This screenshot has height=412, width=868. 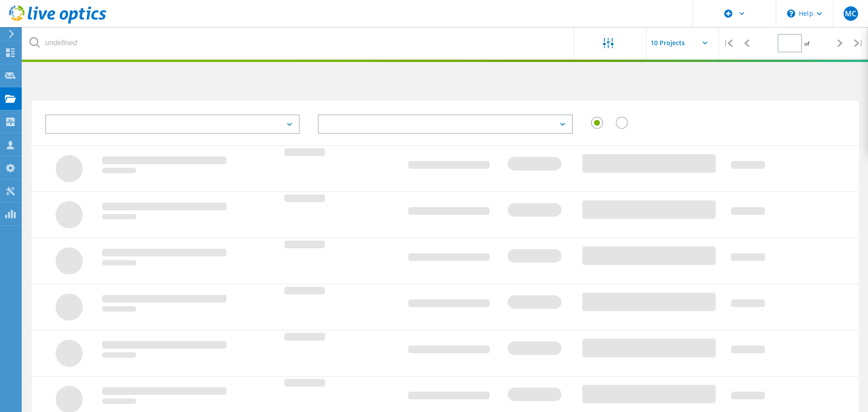 What do you see at coordinates (791, 14) in the screenshot?
I see `svg: \n` at bounding box center [791, 14].